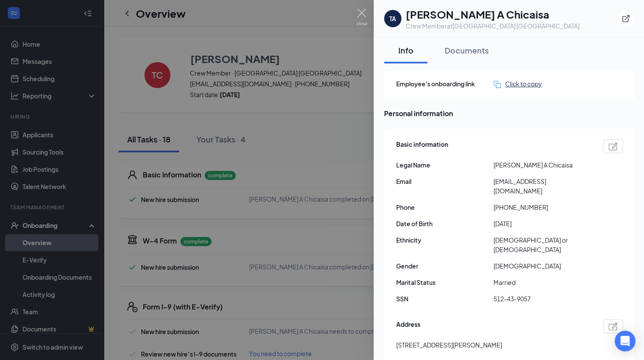 This screenshot has width=644, height=360. I want to click on div: Info, so click(406, 50).